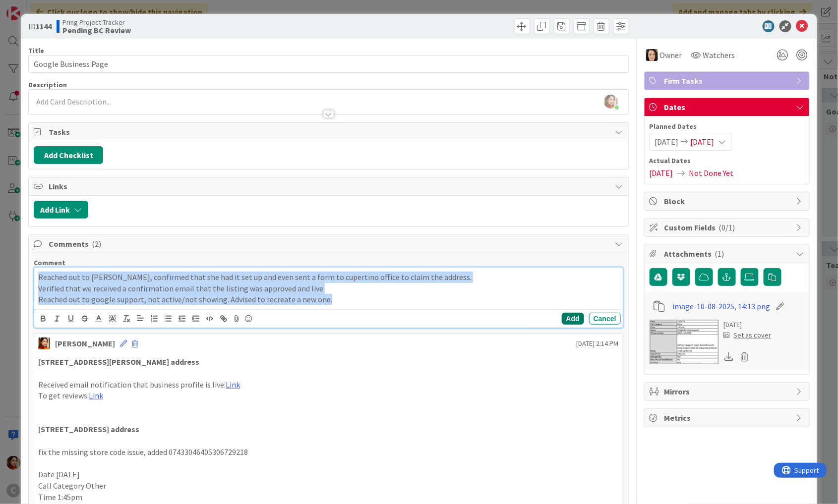  I want to click on span: Comment, so click(49, 263).